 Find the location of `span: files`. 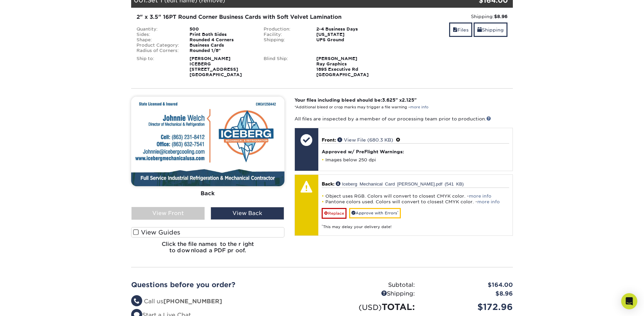

span: files is located at coordinates (455, 30).